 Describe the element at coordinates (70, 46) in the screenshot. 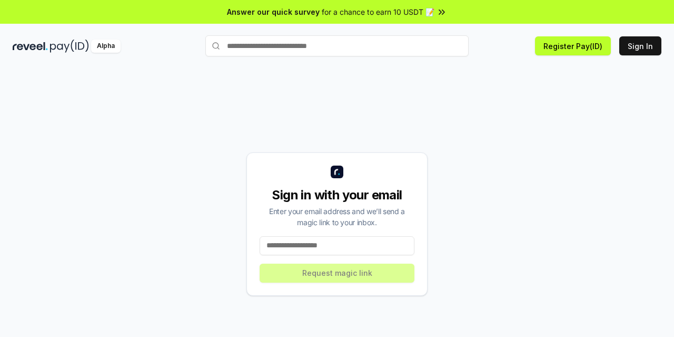

I see `img: pay_id` at that location.